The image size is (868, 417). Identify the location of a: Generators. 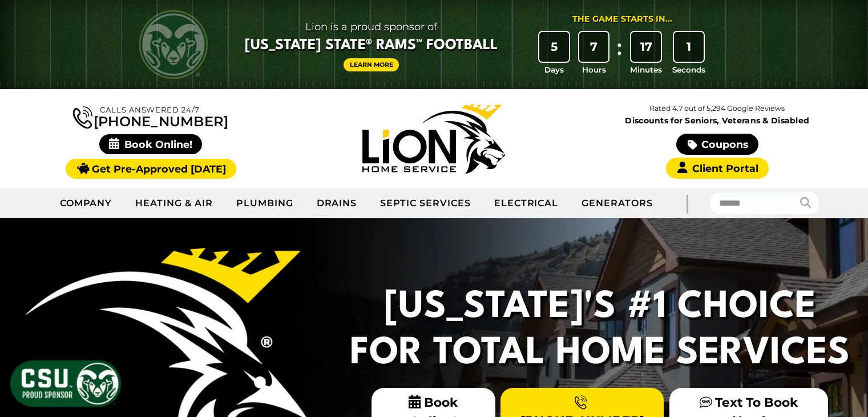
(617, 203).